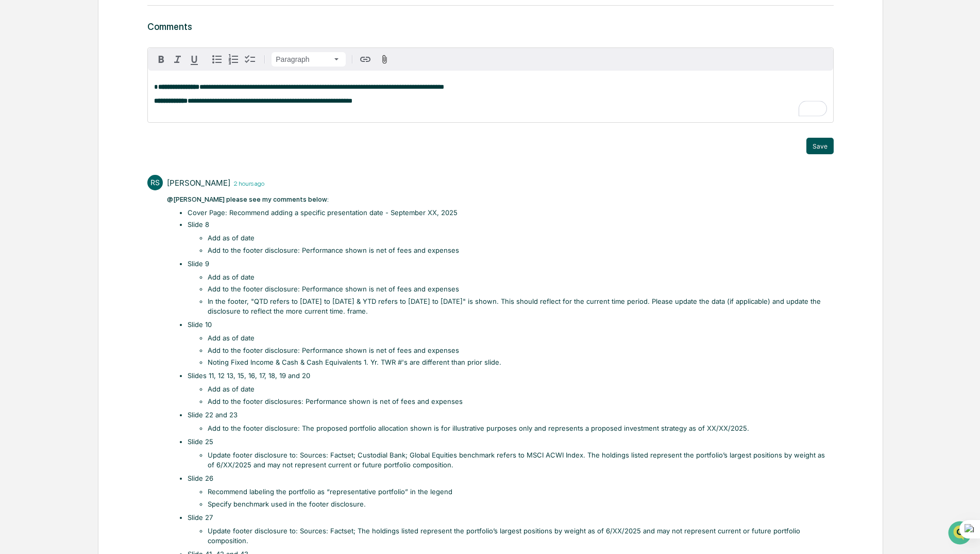 The height and width of the screenshot is (554, 980). I want to click on button: Save, so click(820, 145).